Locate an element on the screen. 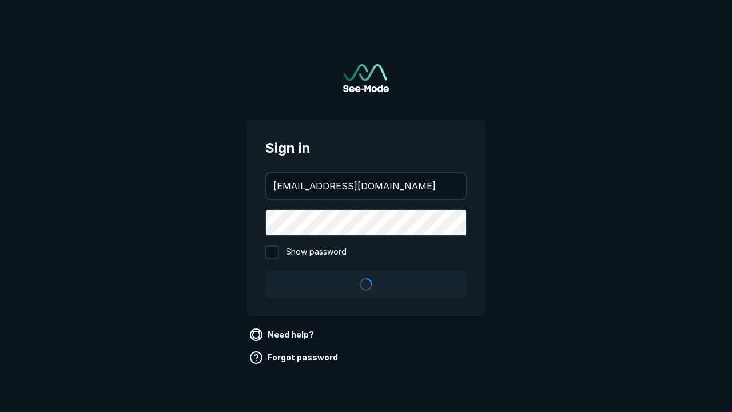  a: Go to sign in is located at coordinates (366, 78).